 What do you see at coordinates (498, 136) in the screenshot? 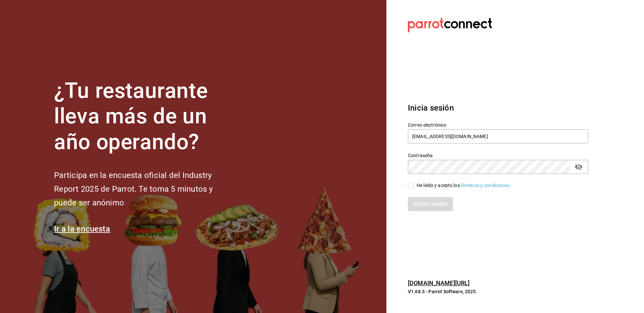
I see `input: Ingresa tu correo electrónico` at bounding box center [498, 136].